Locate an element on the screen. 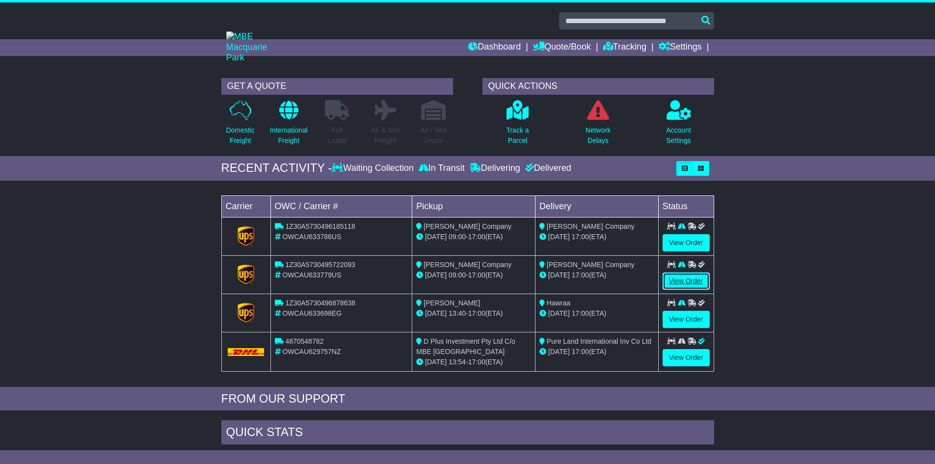 The width and height of the screenshot is (935, 464). a: Tracking is located at coordinates (625, 48).